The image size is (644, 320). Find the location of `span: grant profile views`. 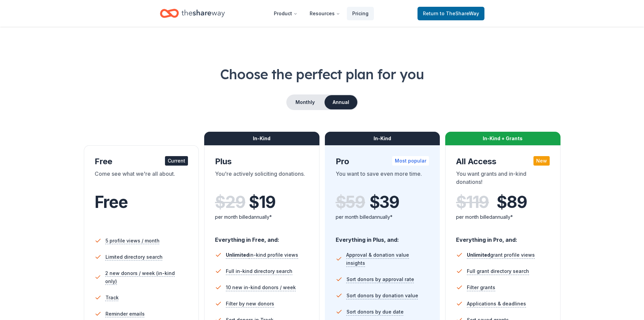

span: grant profile views is located at coordinates (501, 254).